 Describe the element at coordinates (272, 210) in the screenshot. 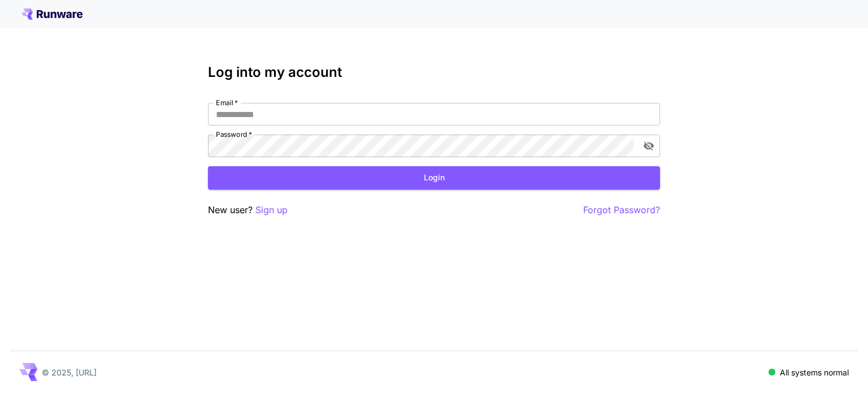

I see `p: Sign up` at that location.